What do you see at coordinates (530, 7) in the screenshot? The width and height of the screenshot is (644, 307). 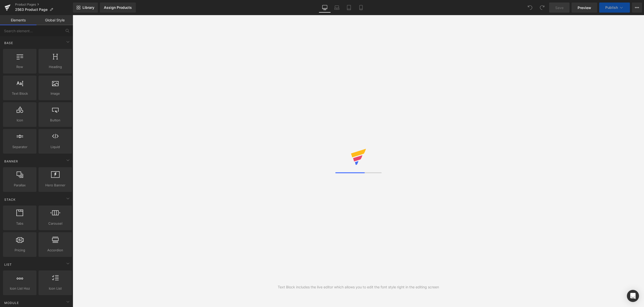 I see `button: Undo` at bounding box center [530, 7].